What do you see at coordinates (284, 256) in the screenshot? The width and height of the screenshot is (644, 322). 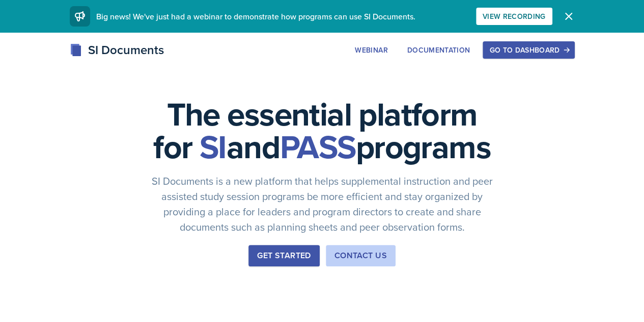 I see `button: Get Started` at bounding box center [284, 256].